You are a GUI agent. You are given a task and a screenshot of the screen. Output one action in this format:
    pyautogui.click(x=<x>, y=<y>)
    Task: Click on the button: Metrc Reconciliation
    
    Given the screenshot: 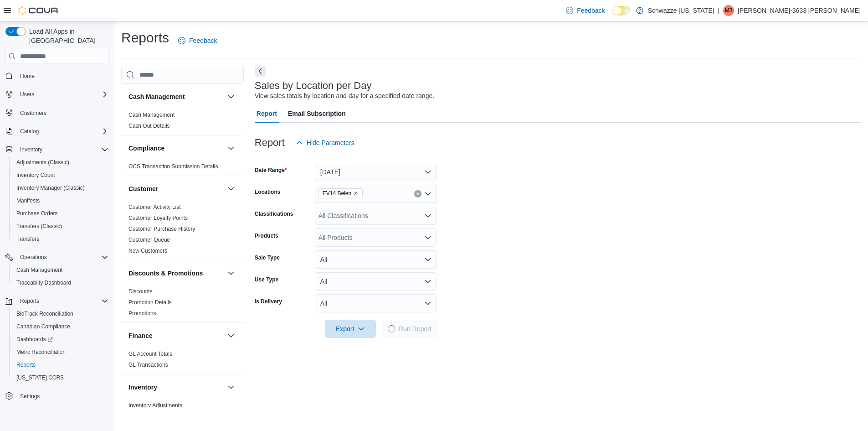 What is the action you would take?
    pyautogui.click(x=61, y=352)
    